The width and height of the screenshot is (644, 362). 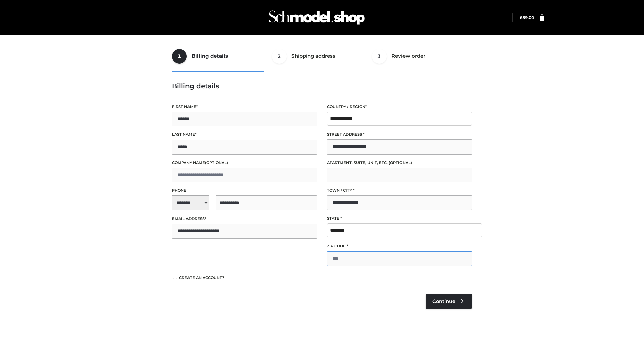 What do you see at coordinates (245, 134) in the screenshot?
I see `label: Last name` at bounding box center [245, 134].